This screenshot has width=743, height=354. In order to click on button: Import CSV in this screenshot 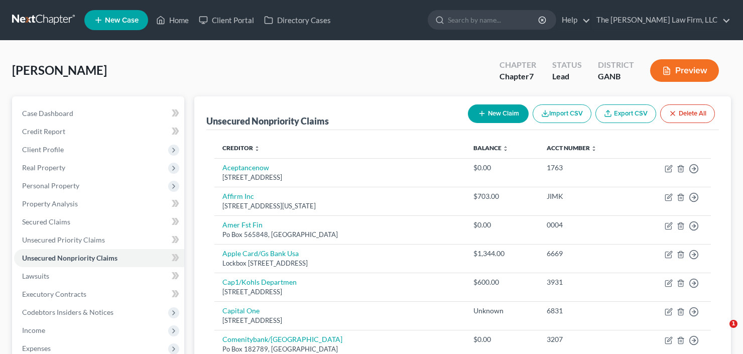, I will do `click(561, 113)`.